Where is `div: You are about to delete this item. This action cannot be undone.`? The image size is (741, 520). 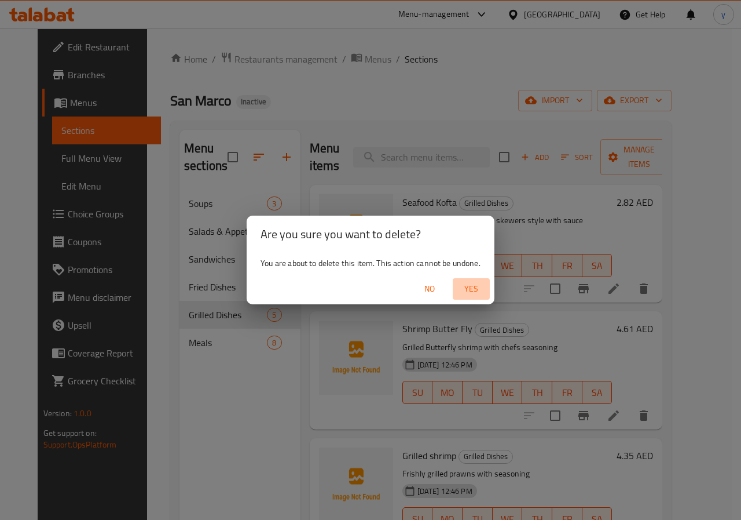 div: You are about to delete this item. This action cannot be undone. is located at coordinates (371, 263).